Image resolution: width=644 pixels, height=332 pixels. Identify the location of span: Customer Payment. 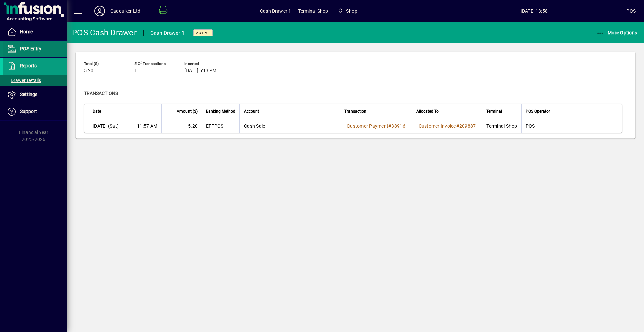
(368, 126).